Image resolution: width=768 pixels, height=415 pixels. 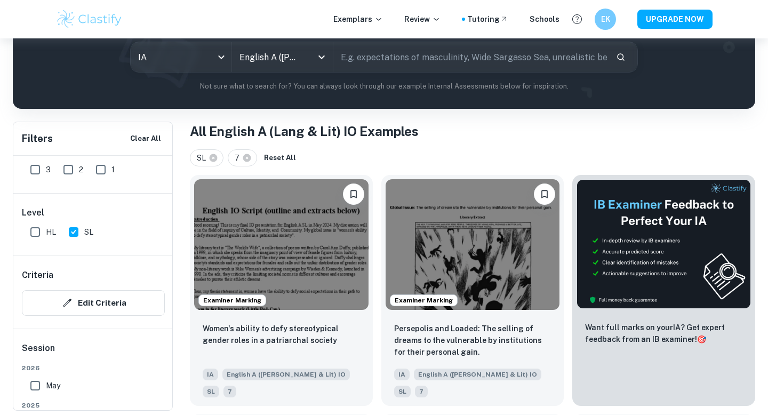 I want to click on input: E.g. expectations of masculinity, Wide Sargasso Sea, unrealistic beauty standards..., so click(x=470, y=57).